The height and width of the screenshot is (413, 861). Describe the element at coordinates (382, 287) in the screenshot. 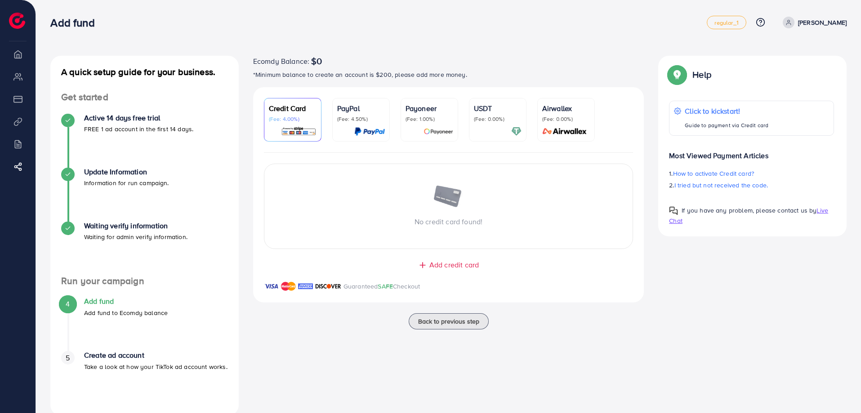

I see `p: Guaranteed Checkout` at that location.